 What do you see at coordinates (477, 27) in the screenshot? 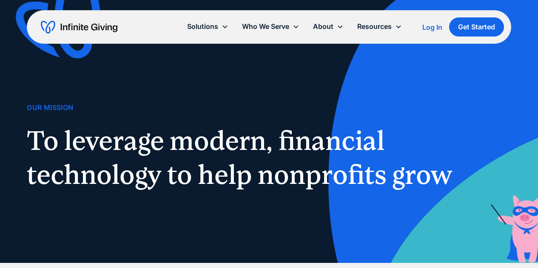
I see `a: Get Started` at bounding box center [477, 27].